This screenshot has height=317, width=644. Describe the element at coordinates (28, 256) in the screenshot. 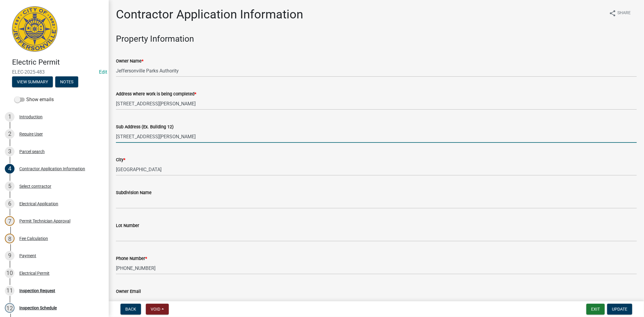

I see `div: Payment` at that location.